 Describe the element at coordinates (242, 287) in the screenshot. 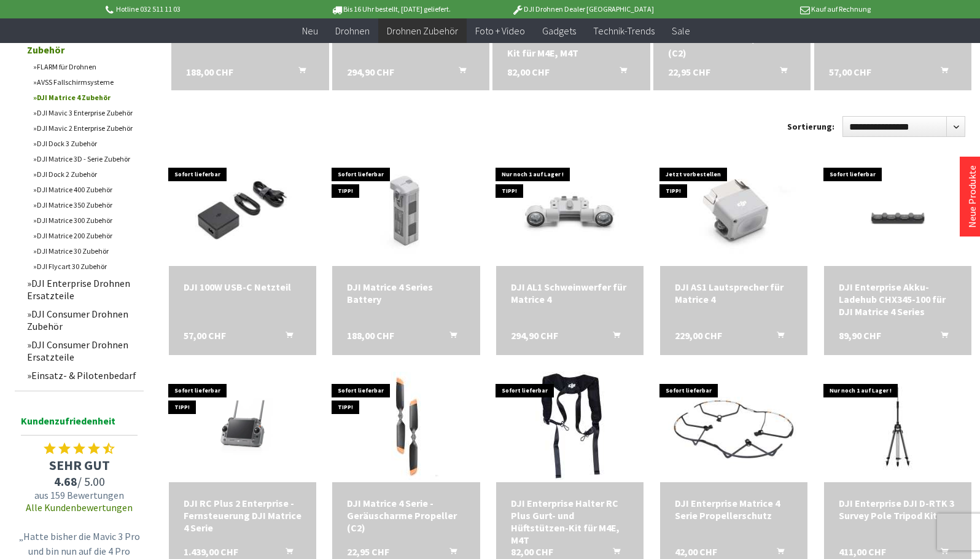

I see `div: DJI 100W USB-C Netzteil` at that location.